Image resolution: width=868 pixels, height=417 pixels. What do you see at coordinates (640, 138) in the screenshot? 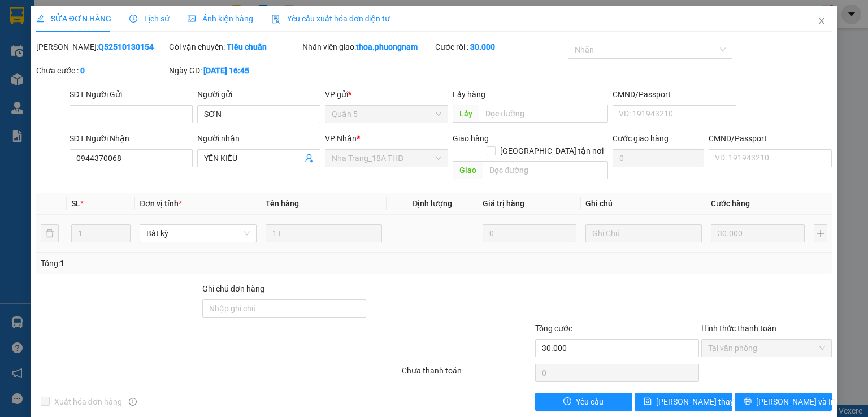
I see `label: Cước giao hàng` at bounding box center [640, 138].